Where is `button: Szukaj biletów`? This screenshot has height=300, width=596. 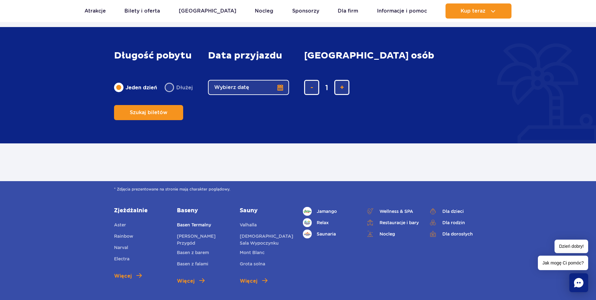
button: Szukaj biletów is located at coordinates (149, 112).